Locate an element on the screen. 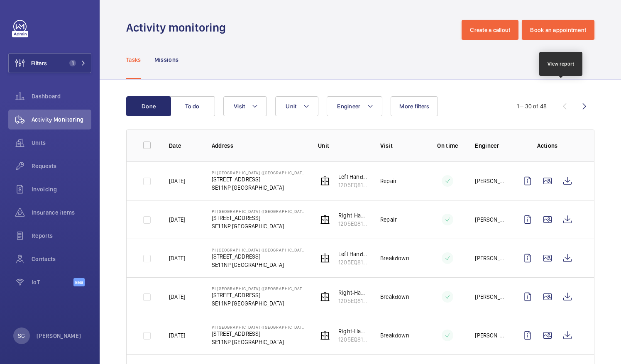  p: SG is located at coordinates (21, 336).